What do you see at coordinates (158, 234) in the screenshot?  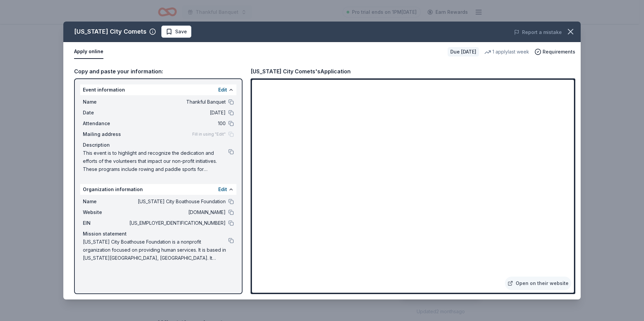 I see `div: Mission statement` at bounding box center [158, 234].